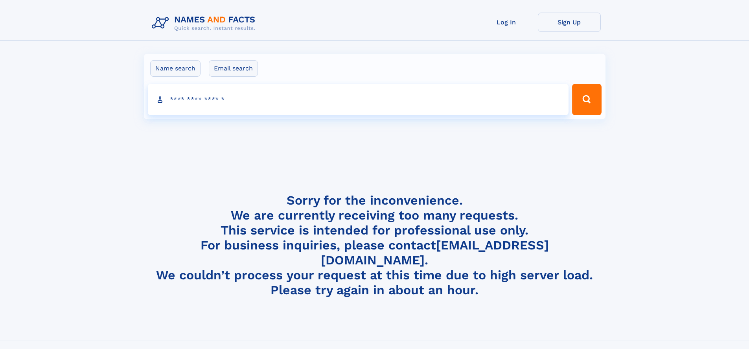 This screenshot has width=749, height=349. What do you see at coordinates (375, 245) in the screenshot?
I see `h4: Sorry for the inconvenience. We are currently receiving too many requests. This service is intend...` at bounding box center [375, 245].